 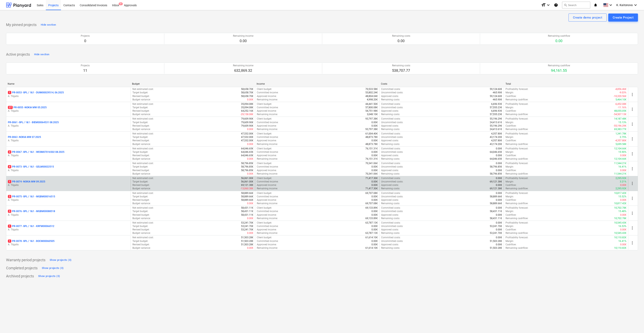 What do you see at coordinates (32, 197) in the screenshot?
I see `p: PR-0075 - SPL / 1&1 - MGBM00016515` at bounding box center [32, 197].